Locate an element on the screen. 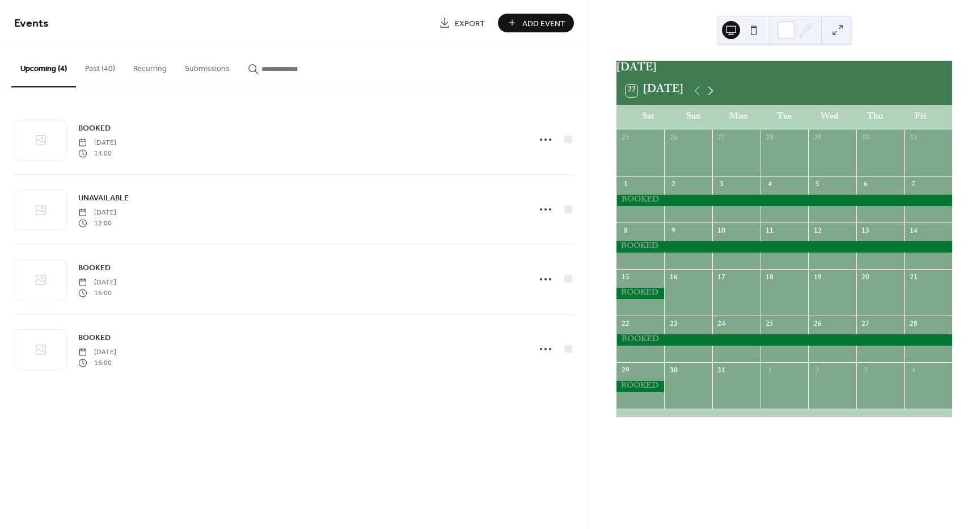 This screenshot has width=980, height=529. div: 11 is located at coordinates (770, 232).